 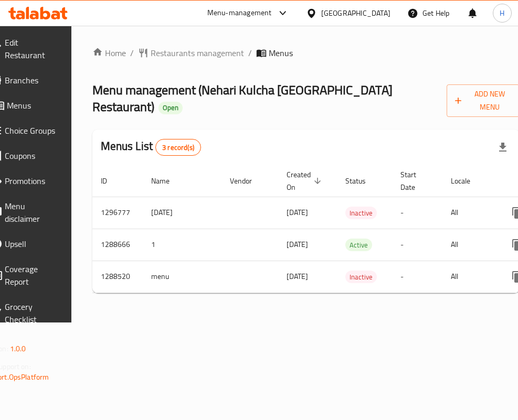 What do you see at coordinates (198, 53) in the screenshot?
I see `span: Restaurants management` at bounding box center [198, 53].